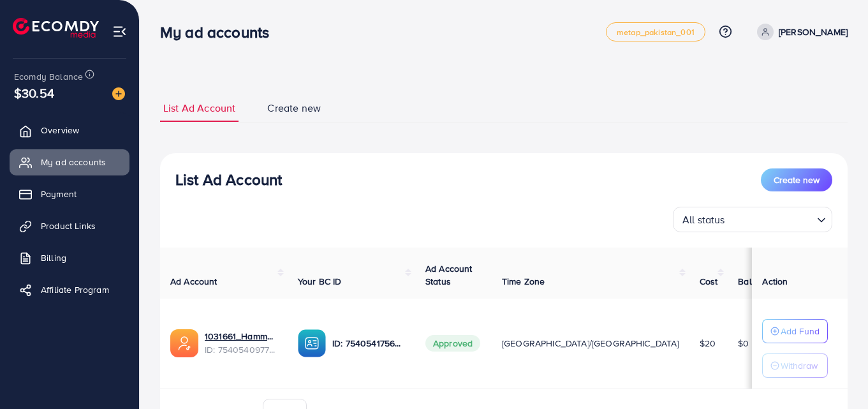  What do you see at coordinates (70, 258) in the screenshot?
I see `a: Billing` at bounding box center [70, 258].